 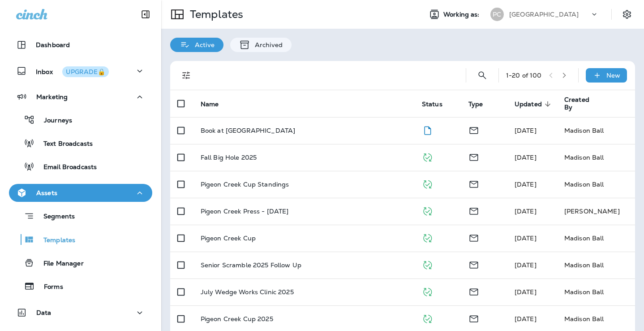 What do you see at coordinates (64, 144) in the screenshot?
I see `p: Text Broadcasts` at bounding box center [64, 144].